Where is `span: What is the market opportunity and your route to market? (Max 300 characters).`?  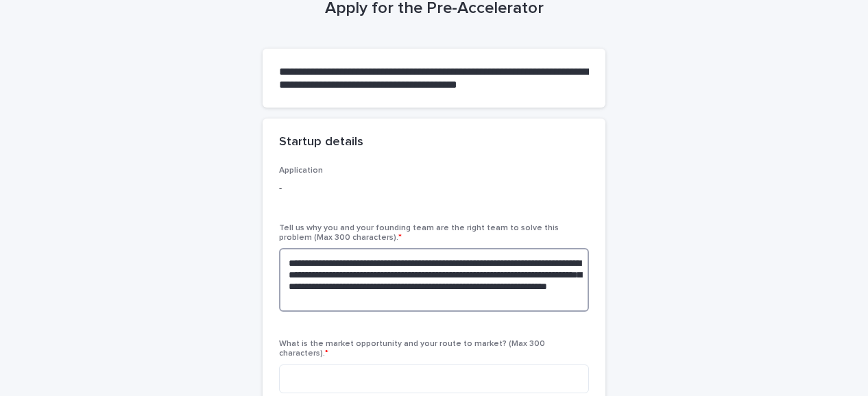
span: What is the market opportunity and your route to market? (Max 300 characters). is located at coordinates (412, 349).